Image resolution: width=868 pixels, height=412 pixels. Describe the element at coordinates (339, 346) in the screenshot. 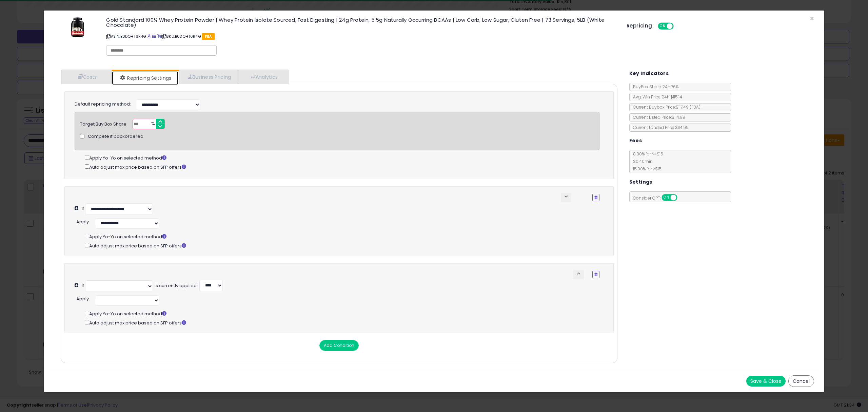

I see `button: Add Condition` at that location.